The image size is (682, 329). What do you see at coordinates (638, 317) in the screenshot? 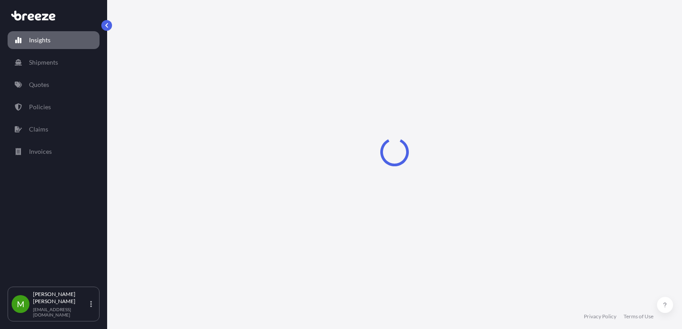
I see `p: Terms of Use` at bounding box center [638, 317].